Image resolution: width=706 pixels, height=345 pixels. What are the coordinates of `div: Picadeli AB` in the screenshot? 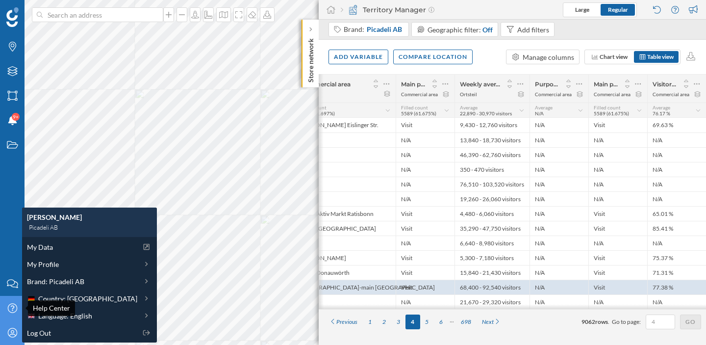 It's located at (89, 227).